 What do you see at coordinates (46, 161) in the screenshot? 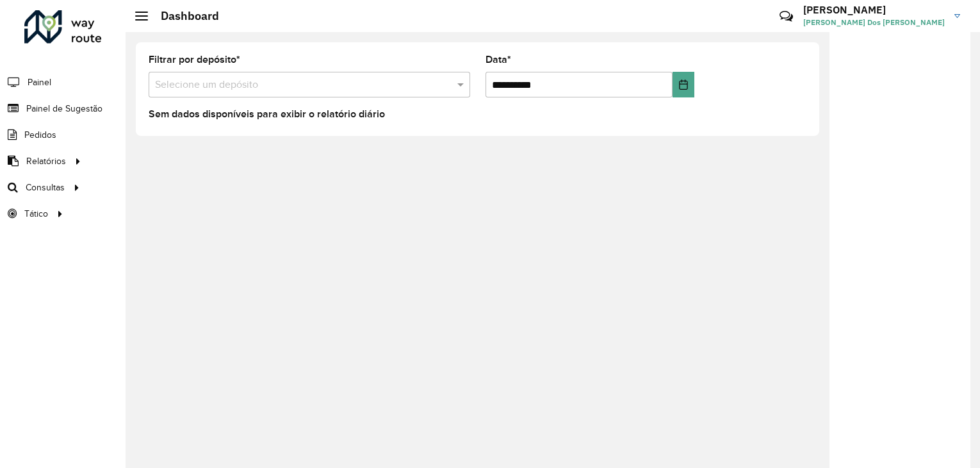
I see `span: Relatórios` at bounding box center [46, 161].